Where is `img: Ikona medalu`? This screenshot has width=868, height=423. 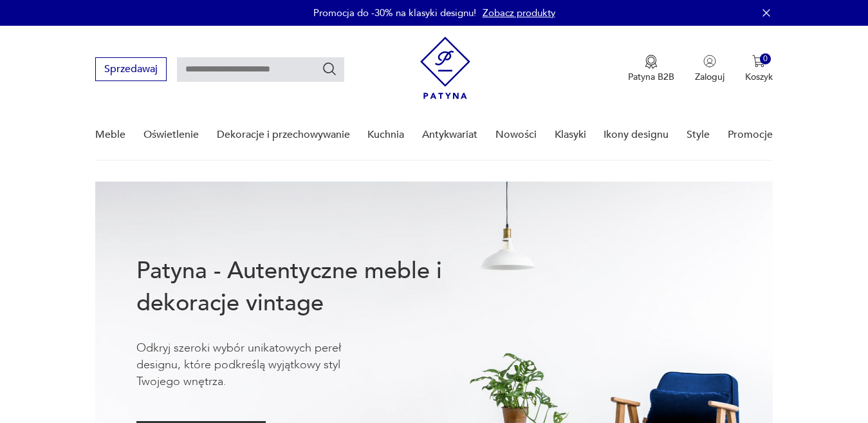 img: Ikona medalu is located at coordinates (651, 62).